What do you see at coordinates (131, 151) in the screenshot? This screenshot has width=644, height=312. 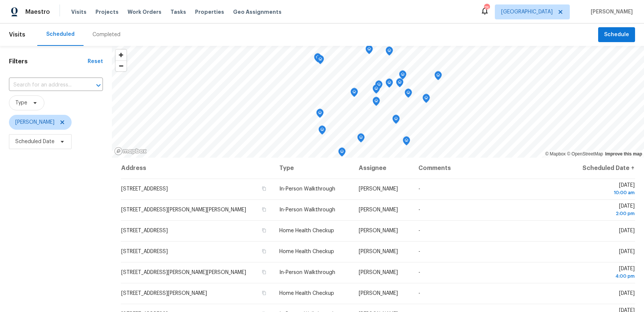 I see `a: Mapbox homepage` at bounding box center [131, 151].